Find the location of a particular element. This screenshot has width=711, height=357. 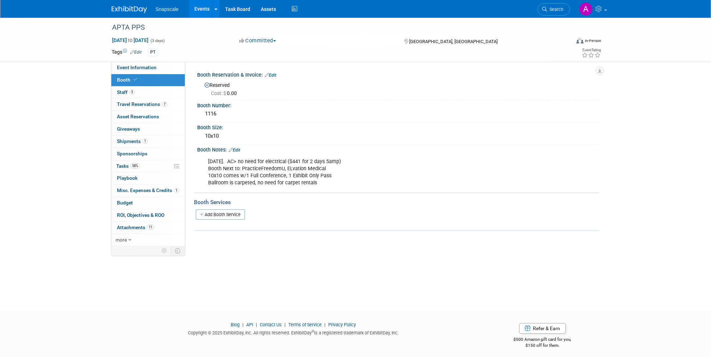

button: Committed is located at coordinates (258, 41).